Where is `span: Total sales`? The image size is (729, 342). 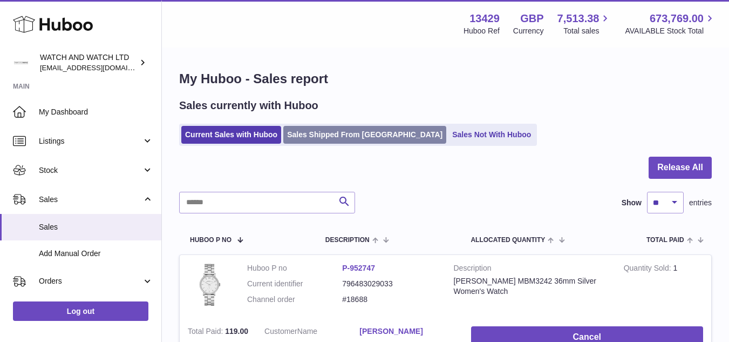
span: Total sales is located at coordinates (587, 31).